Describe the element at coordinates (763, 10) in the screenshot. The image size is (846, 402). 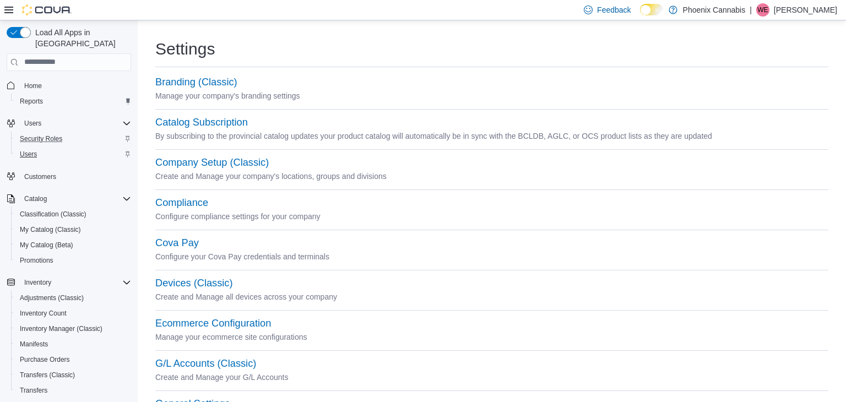
I see `div: Wael elrifai` at that location.